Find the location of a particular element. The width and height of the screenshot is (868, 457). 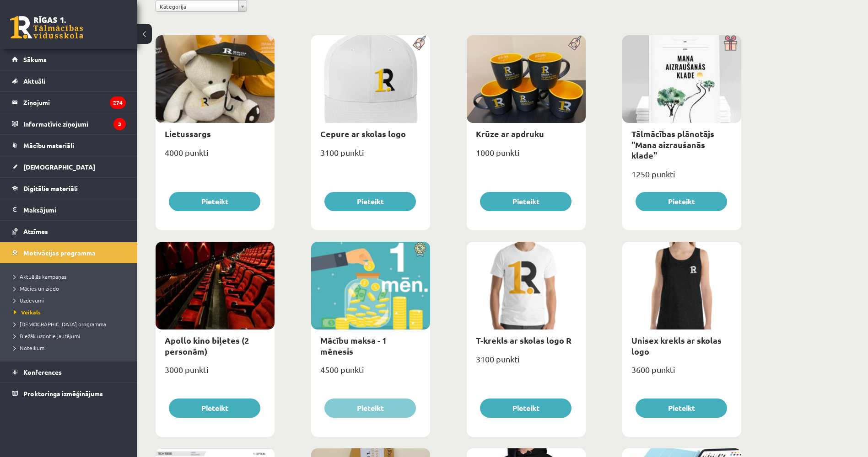

a: Lietussargs is located at coordinates (187, 134).